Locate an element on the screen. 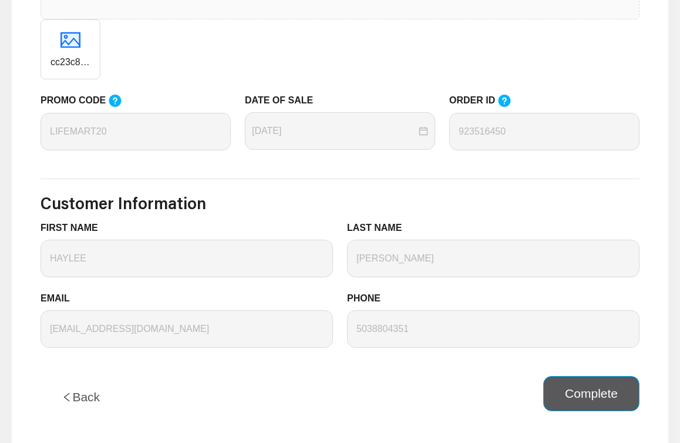 The image size is (680, 443). label: LAST NAME is located at coordinates (379, 228).